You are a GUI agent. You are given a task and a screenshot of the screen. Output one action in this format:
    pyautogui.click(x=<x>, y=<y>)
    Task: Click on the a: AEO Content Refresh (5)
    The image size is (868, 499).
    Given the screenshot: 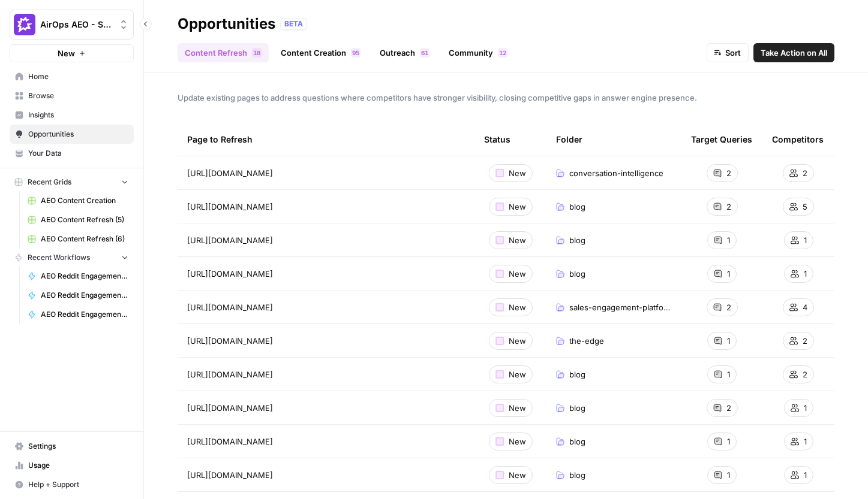 What is the action you would take?
    pyautogui.click(x=78, y=220)
    